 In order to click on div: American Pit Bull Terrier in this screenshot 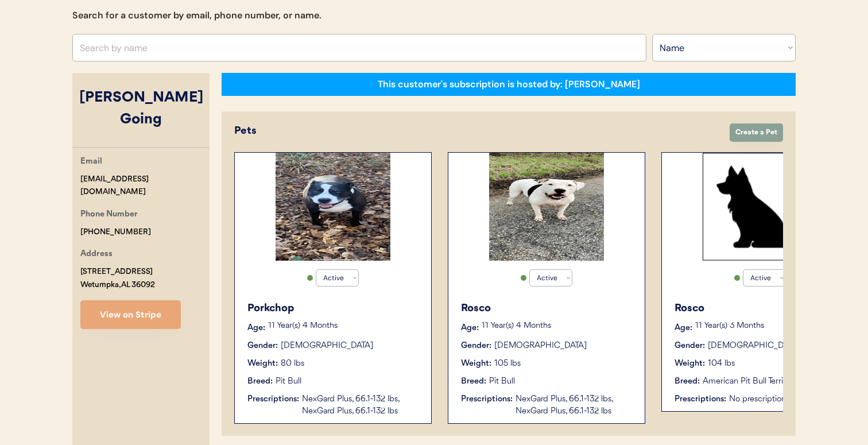, I will do `click(746, 381)`.